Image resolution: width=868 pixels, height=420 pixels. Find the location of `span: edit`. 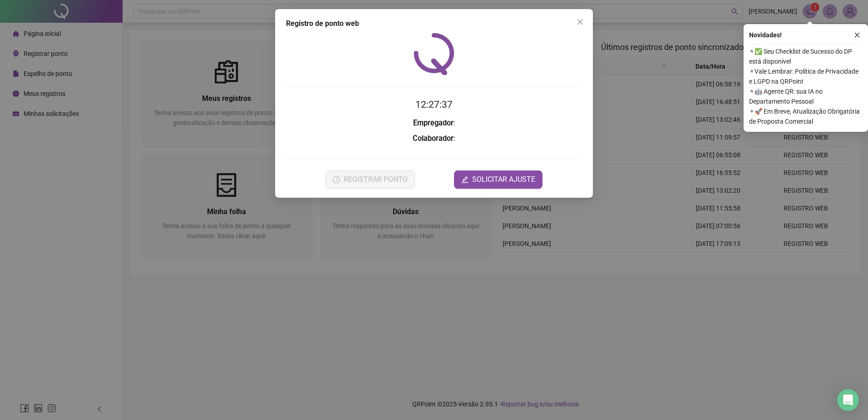

span: edit is located at coordinates (465, 179).